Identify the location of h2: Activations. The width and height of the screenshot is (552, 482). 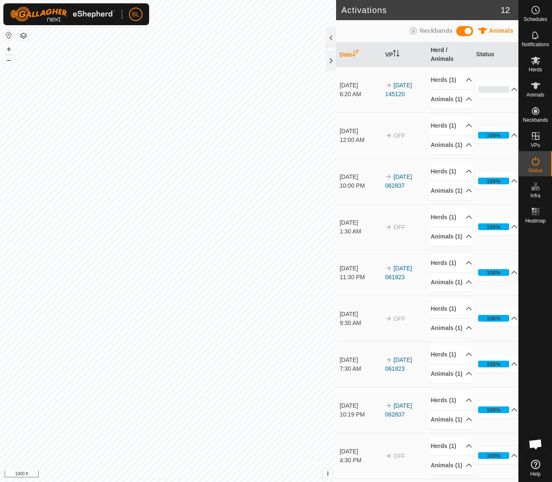
(421, 10).